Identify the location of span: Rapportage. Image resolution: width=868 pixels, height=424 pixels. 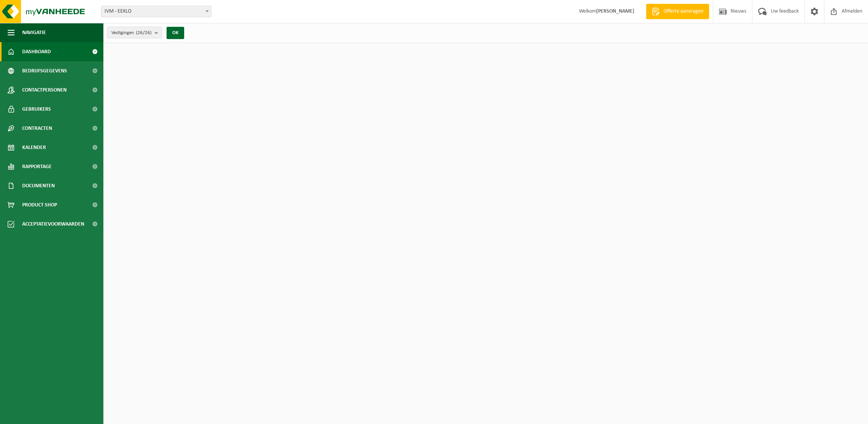
(37, 167).